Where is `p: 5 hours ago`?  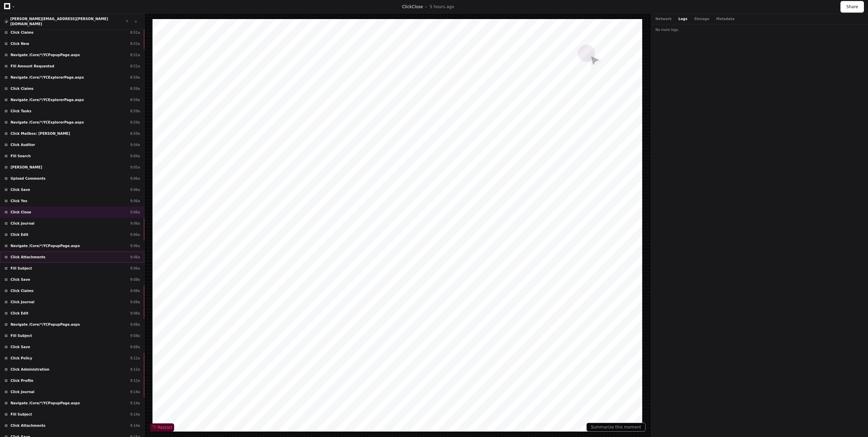 p: 5 hours ago is located at coordinates (441, 7).